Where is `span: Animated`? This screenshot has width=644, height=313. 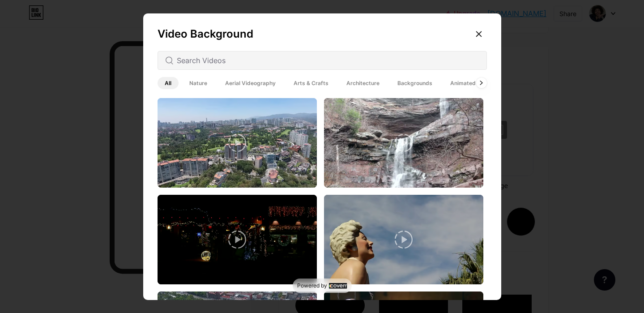
span: Animated is located at coordinates (462, 83).